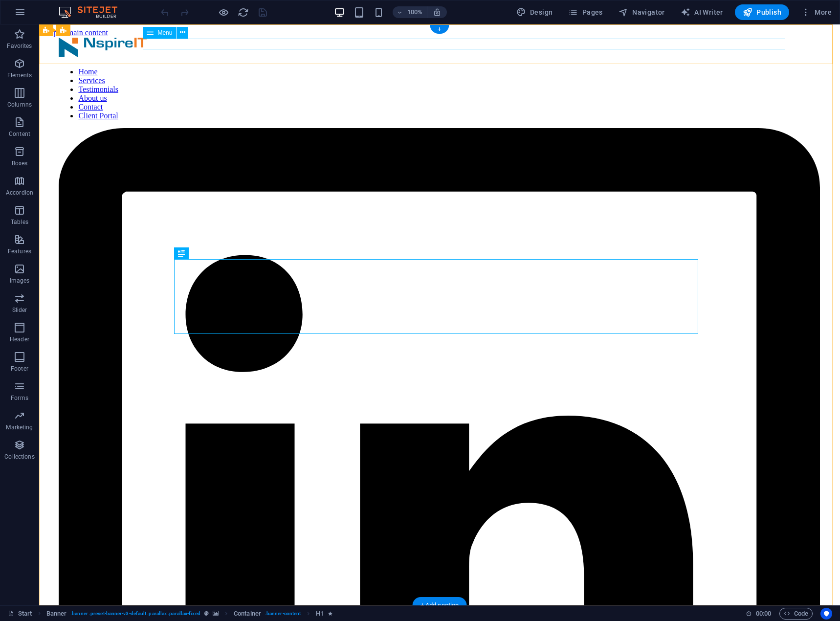  I want to click on div: + Add section, so click(440, 606).